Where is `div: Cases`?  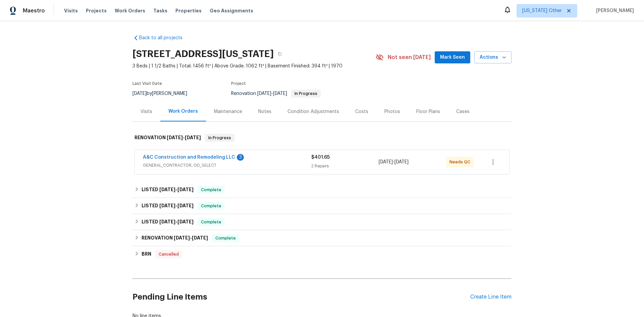 div: Cases is located at coordinates (462, 111).